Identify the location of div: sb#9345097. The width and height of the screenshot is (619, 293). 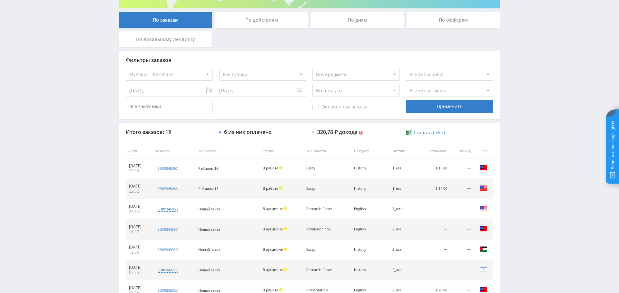
(168, 168).